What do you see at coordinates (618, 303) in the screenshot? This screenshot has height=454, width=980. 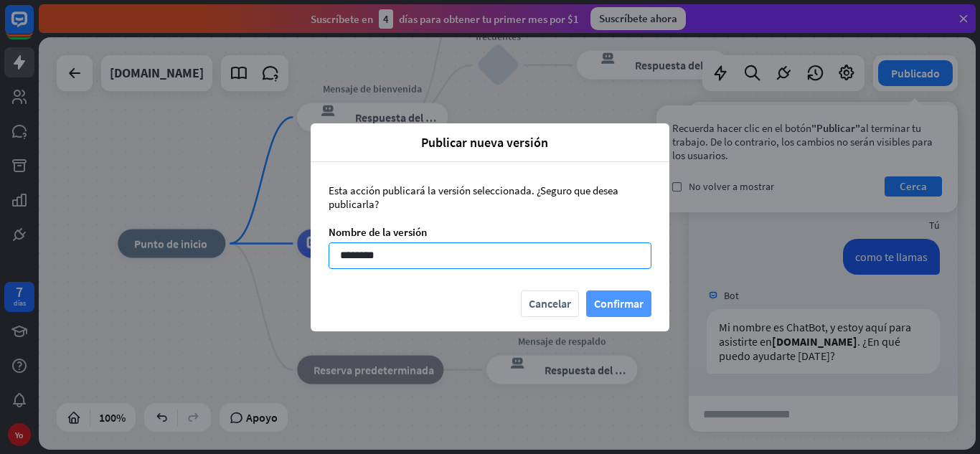 I see `font: Confirmar` at bounding box center [618, 303].